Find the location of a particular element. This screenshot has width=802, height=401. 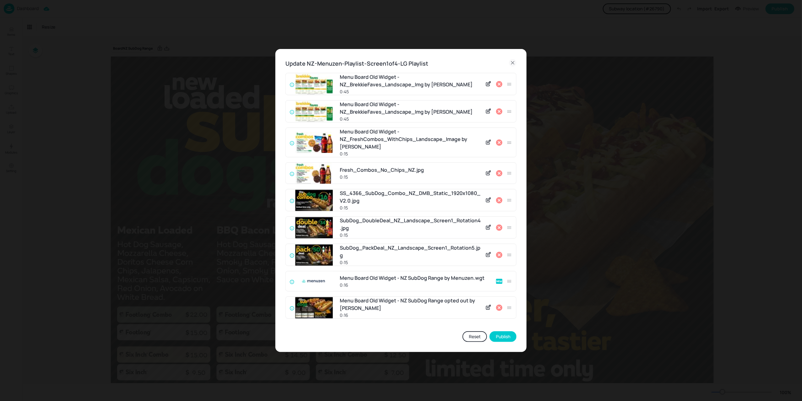

img: W64bCqxar6L33ehfPuQp0A%3D%3D is located at coordinates (314, 173).